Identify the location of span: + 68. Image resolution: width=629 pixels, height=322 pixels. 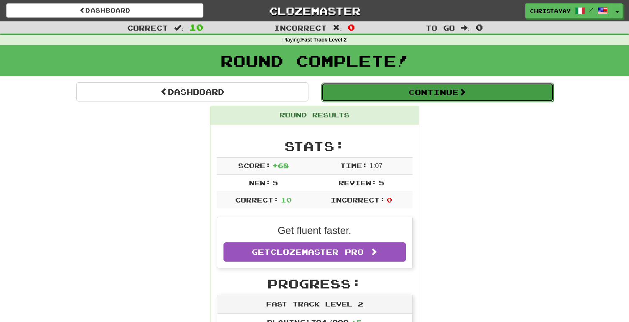
(281, 165).